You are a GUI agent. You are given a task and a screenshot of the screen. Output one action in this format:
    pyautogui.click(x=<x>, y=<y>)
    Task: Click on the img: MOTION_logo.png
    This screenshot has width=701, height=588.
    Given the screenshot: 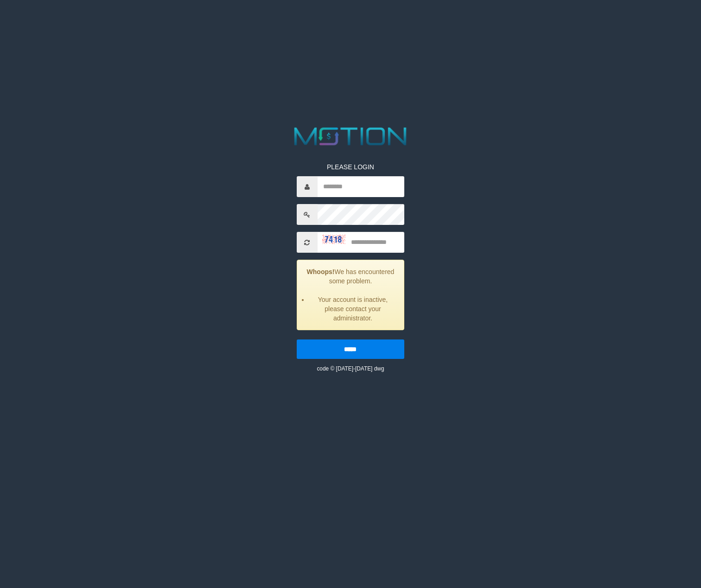 What is the action you would take?
    pyautogui.click(x=351, y=136)
    